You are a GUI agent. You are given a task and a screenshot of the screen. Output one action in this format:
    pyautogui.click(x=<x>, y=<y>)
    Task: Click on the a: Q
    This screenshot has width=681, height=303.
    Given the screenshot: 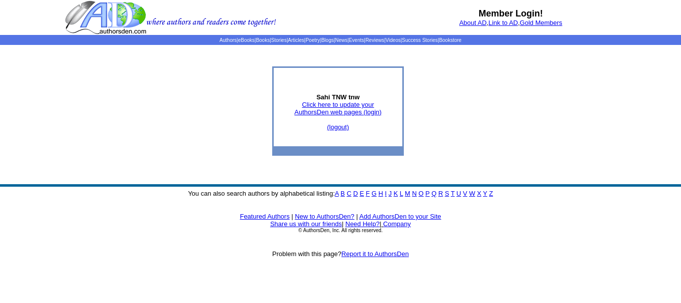 What is the action you would take?
    pyautogui.click(x=434, y=193)
    